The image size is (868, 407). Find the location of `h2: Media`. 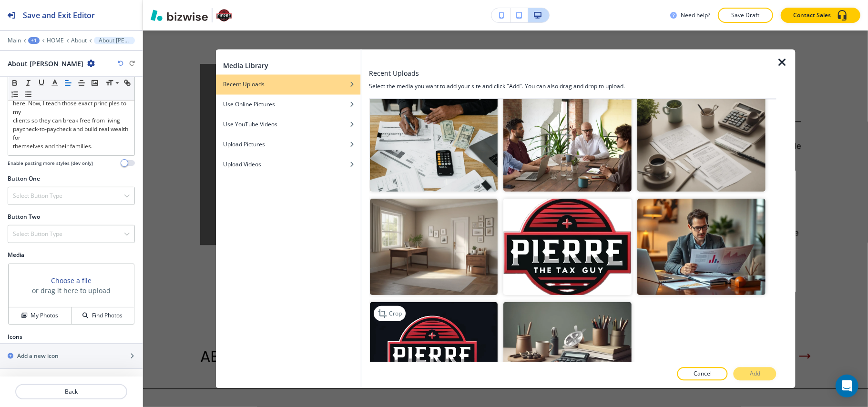

h2: Media is located at coordinates (71, 255).